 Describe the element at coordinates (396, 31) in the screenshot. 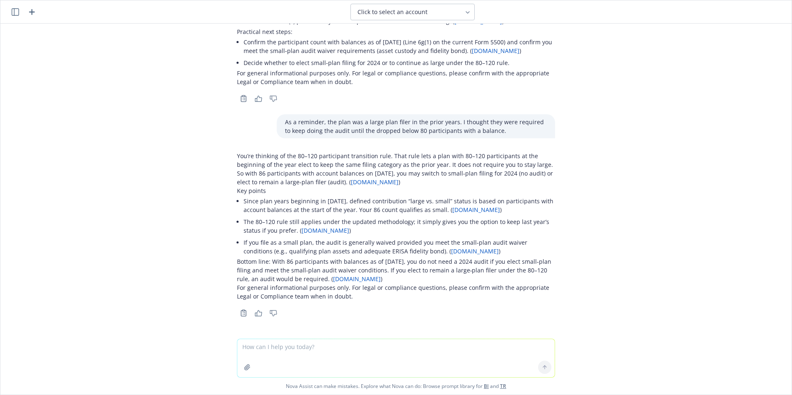

I see `p: Practical next steps:` at that location.